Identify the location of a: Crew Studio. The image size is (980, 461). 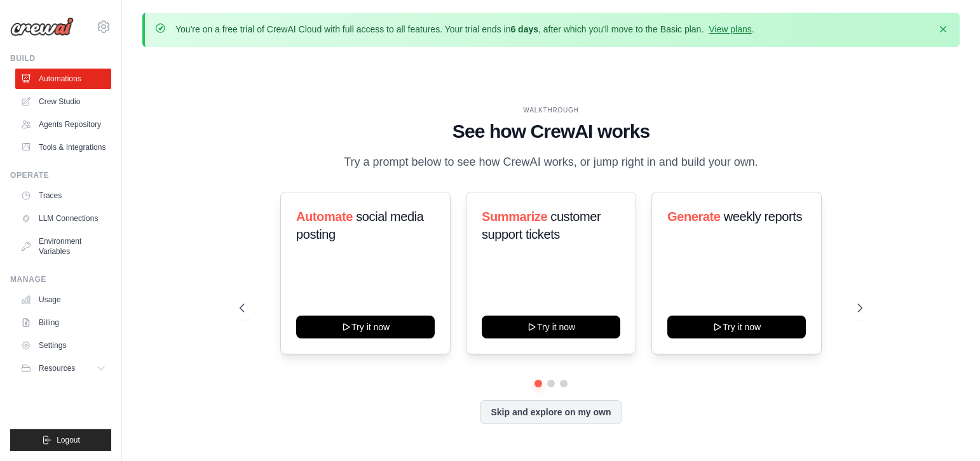
(63, 101).